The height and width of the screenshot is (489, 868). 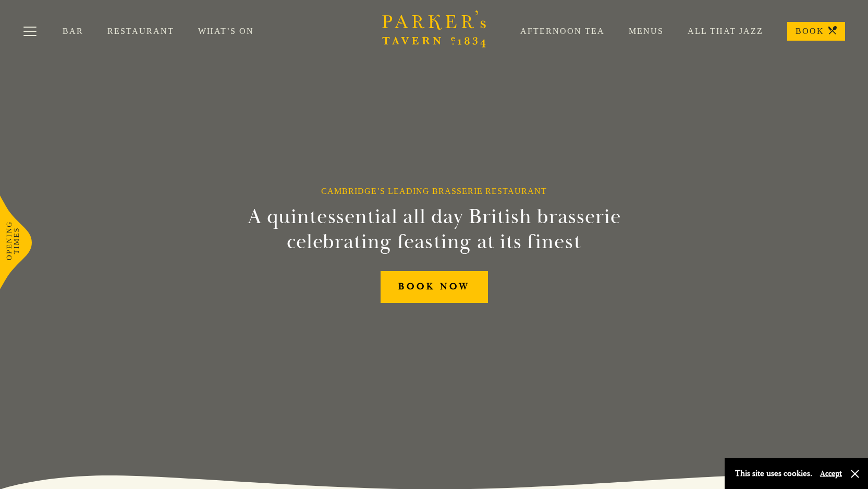 I want to click on button: Accept, so click(x=831, y=473).